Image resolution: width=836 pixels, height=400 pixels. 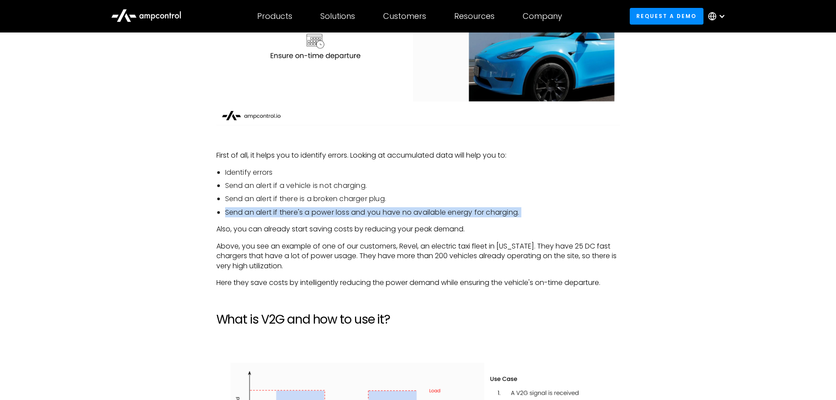 I want to click on div: Company, so click(x=542, y=16).